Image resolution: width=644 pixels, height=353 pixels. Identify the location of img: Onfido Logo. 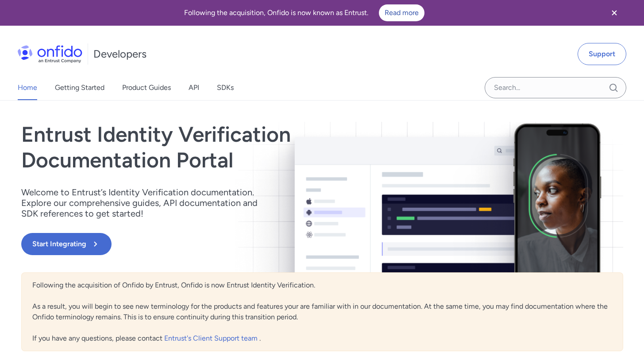
(50, 54).